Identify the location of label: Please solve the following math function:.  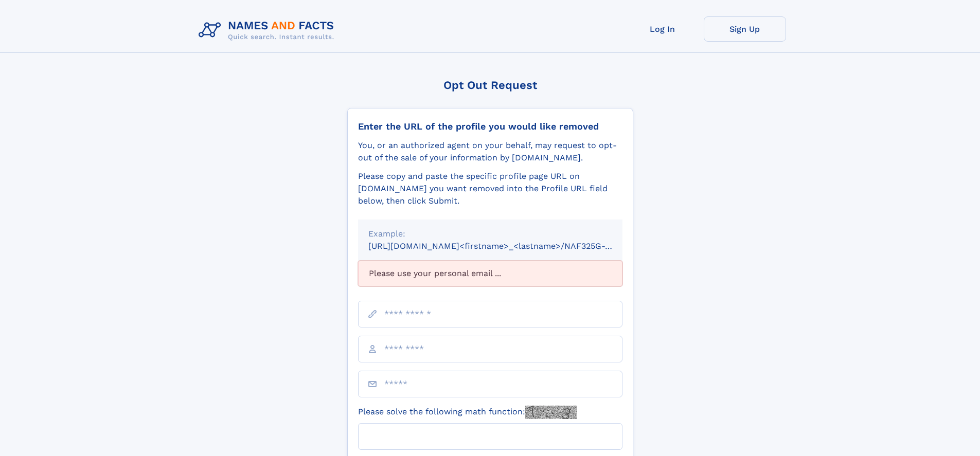
(467, 412).